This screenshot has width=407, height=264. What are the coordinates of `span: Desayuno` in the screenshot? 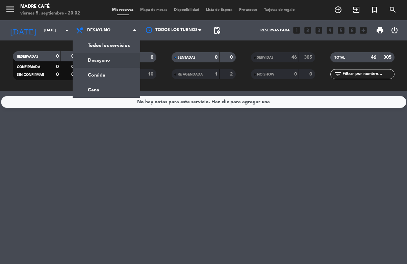 It's located at (99, 30).